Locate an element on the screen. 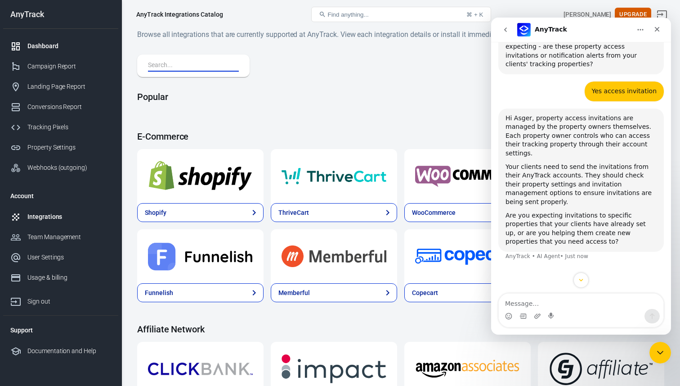  img: Copecart is located at coordinates (467, 256).